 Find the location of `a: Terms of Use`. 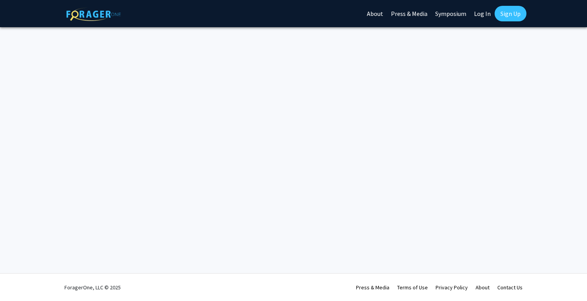

a: Terms of Use is located at coordinates (412, 287).